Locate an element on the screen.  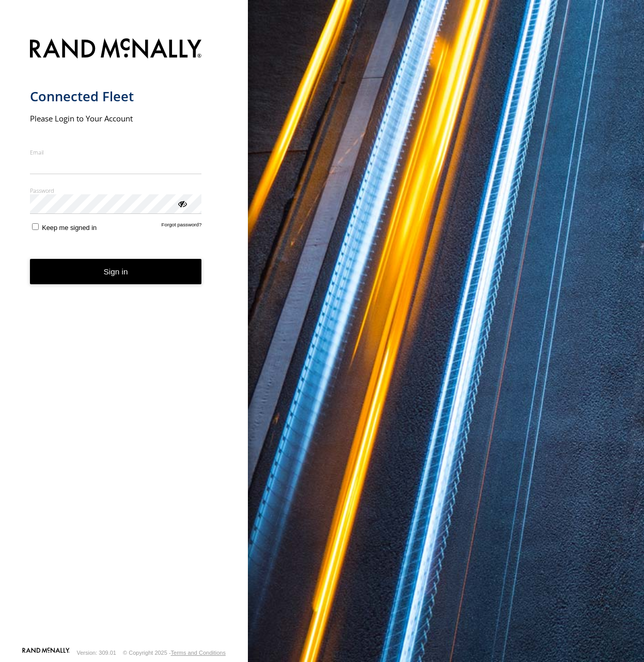
input: Keep me signed in is located at coordinates (35, 226).